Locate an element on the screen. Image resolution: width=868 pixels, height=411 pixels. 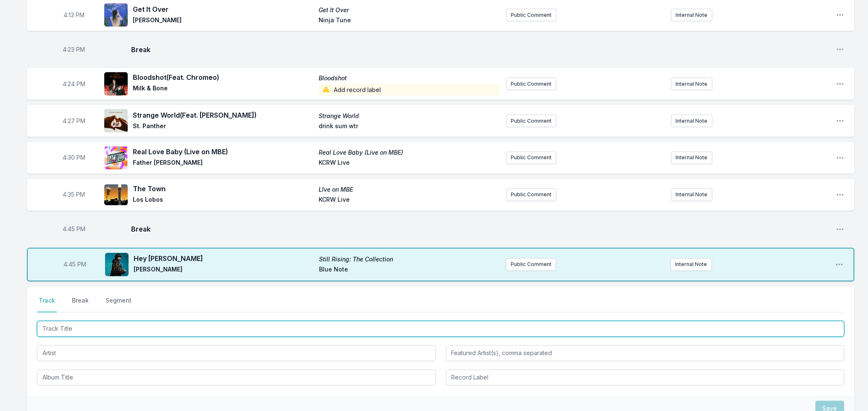
span: Strange World is located at coordinates (409, 116).